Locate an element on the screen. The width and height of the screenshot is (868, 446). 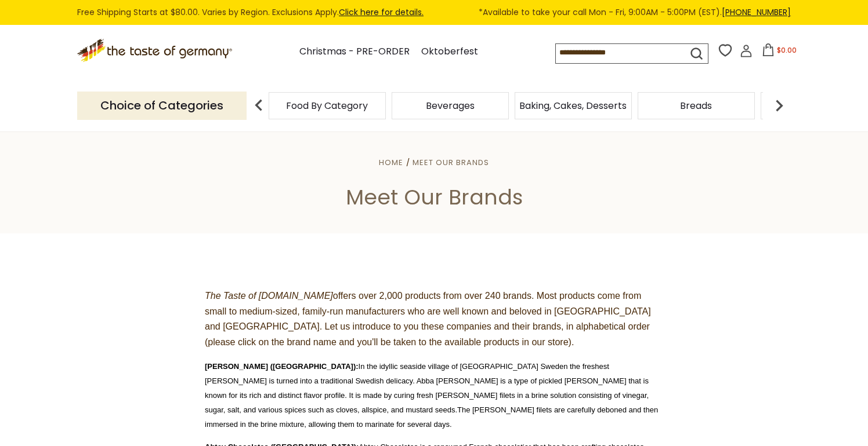
a: Breads is located at coordinates (696, 105).